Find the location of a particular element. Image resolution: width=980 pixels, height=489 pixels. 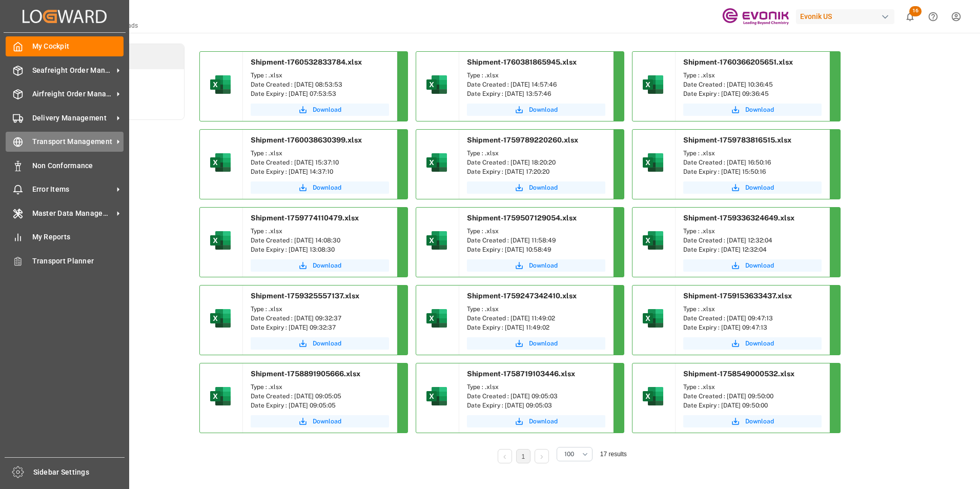

button: open menu is located at coordinates (575, 454).